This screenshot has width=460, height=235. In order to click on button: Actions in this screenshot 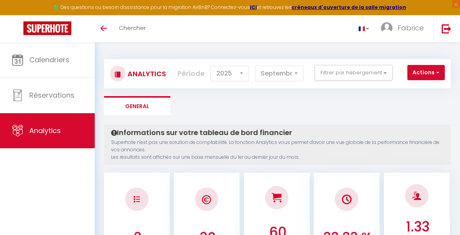, I will do `click(426, 73)`.